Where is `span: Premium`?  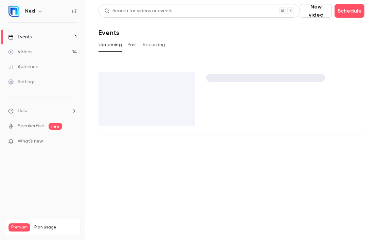 span: Premium is located at coordinates (19, 228).